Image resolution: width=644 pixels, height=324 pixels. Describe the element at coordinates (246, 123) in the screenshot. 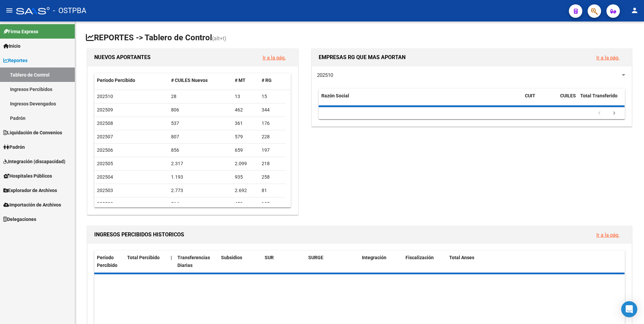

I see `div: 361` at that location.